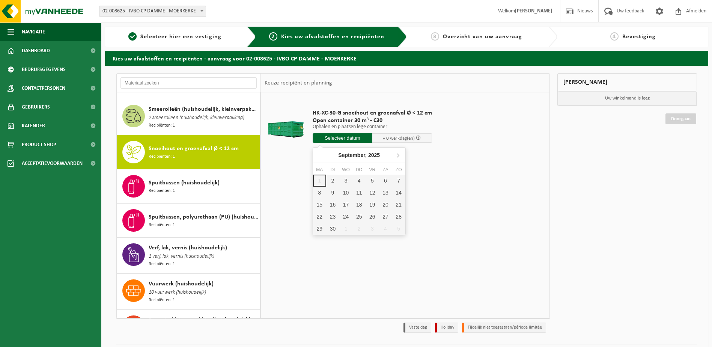  Describe the element at coordinates (372, 170) in the screenshot. I see `div: vr` at that location.